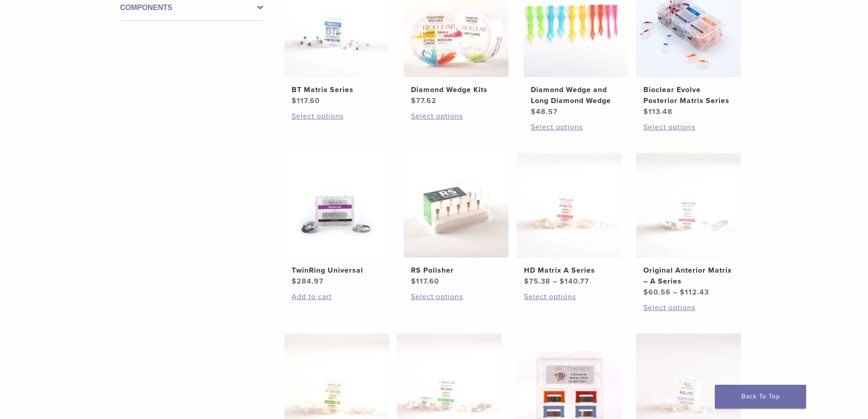 The width and height of the screenshot is (868, 419). I want to click on h2: Original Anterior Matrix – A Series, so click(688, 276).